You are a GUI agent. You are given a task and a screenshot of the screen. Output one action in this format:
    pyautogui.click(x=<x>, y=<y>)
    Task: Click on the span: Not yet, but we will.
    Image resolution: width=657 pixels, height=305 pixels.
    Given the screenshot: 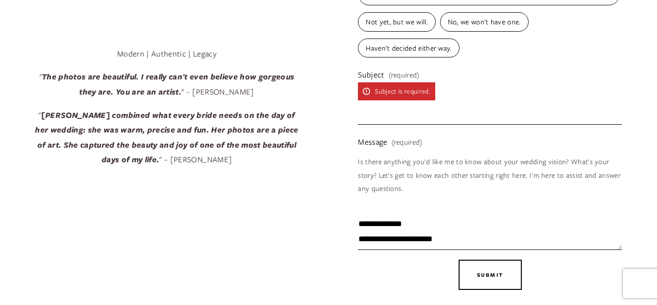 What is the action you would take?
    pyautogui.click(x=397, y=22)
    